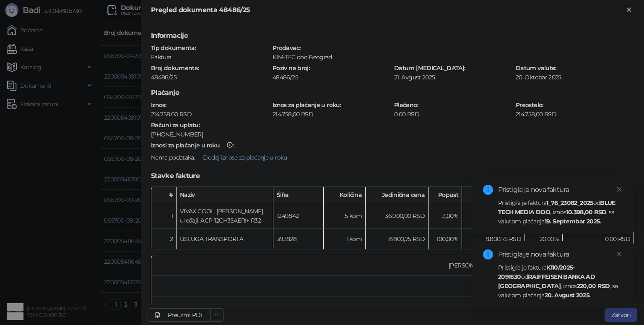 The image size is (644, 325). I want to click on td: 100,00%, so click(445, 239).